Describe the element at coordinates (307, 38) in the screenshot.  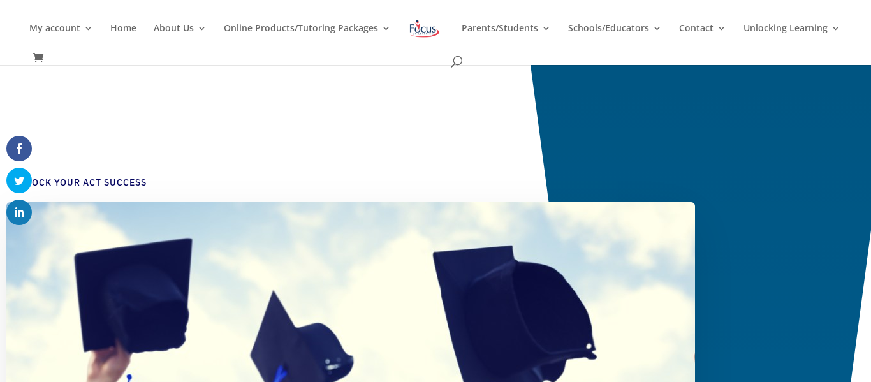
I see `a: Online Products/Tutoring Packages` at that location.